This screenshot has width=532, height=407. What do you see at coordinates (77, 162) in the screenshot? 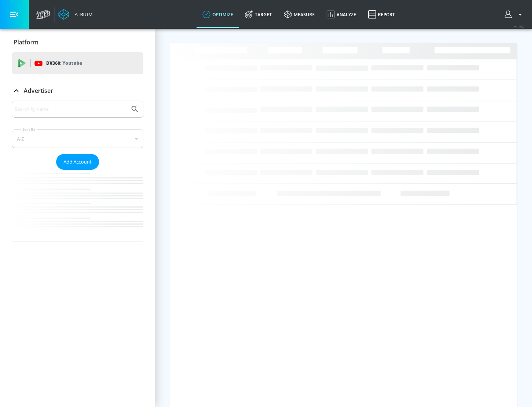
I see `button: Add Account` at bounding box center [77, 162].